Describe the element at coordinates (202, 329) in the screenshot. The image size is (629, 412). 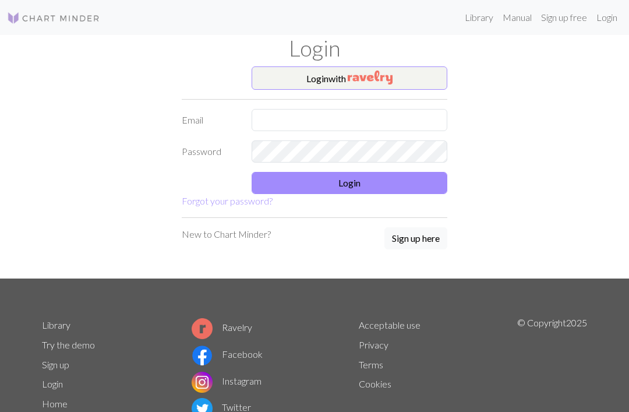
I see `img: Ravelry logo` at that location.